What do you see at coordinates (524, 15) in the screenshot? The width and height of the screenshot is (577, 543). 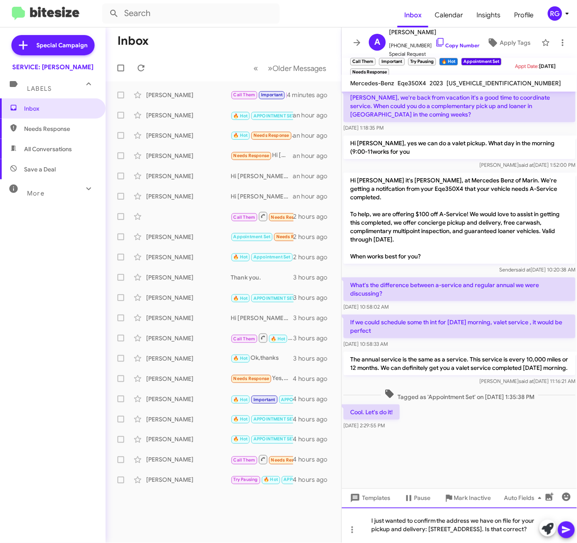 I see `span: Profile` at bounding box center [524, 15].